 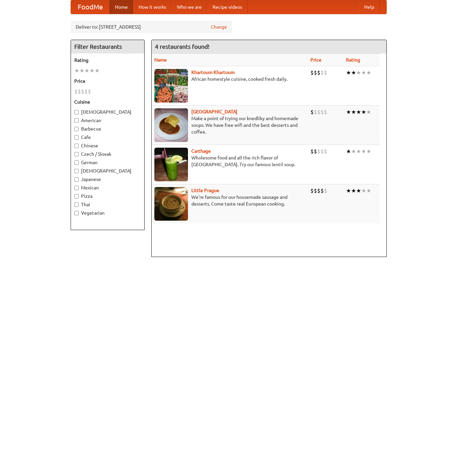 I want to click on ng-pluralize: 4 restaurants found!, so click(x=182, y=46).